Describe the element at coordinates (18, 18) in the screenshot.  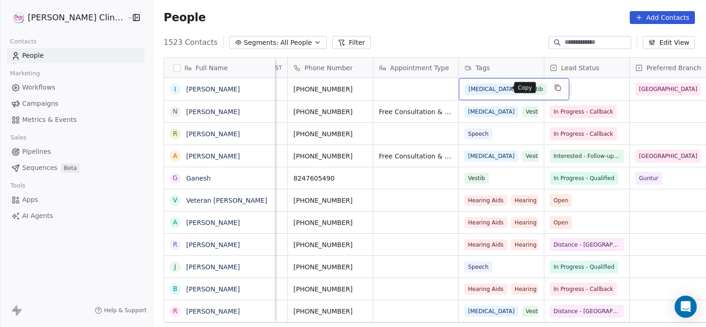
I see `img: RASYA-Clinic%20Circle%20icon%20Transparent.png` at that location.